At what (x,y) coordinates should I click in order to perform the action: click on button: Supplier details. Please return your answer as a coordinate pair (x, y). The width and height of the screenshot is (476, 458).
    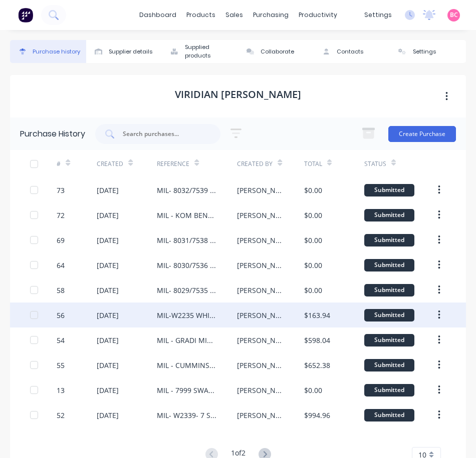
    Looking at the image, I should click on (124, 52).